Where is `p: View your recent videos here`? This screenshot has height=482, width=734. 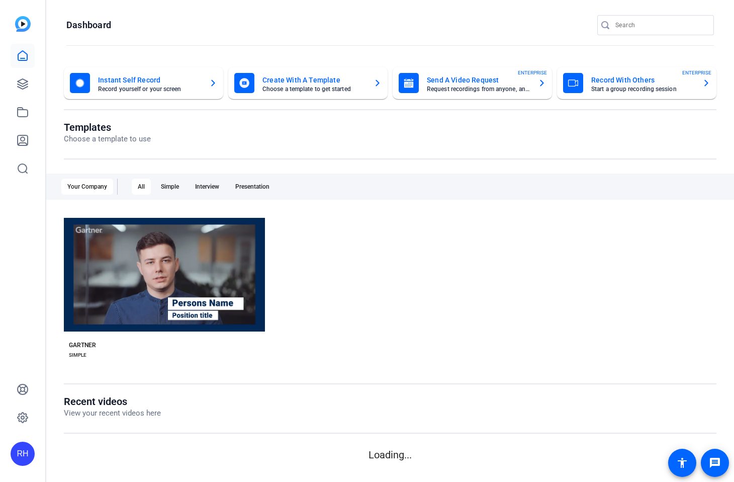
p: View your recent videos here is located at coordinates (112, 413).